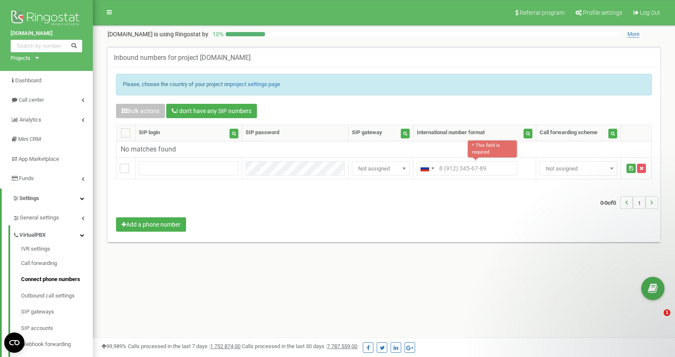  Describe the element at coordinates (39, 159) in the screenshot. I see `span: App Marketplace` at that location.